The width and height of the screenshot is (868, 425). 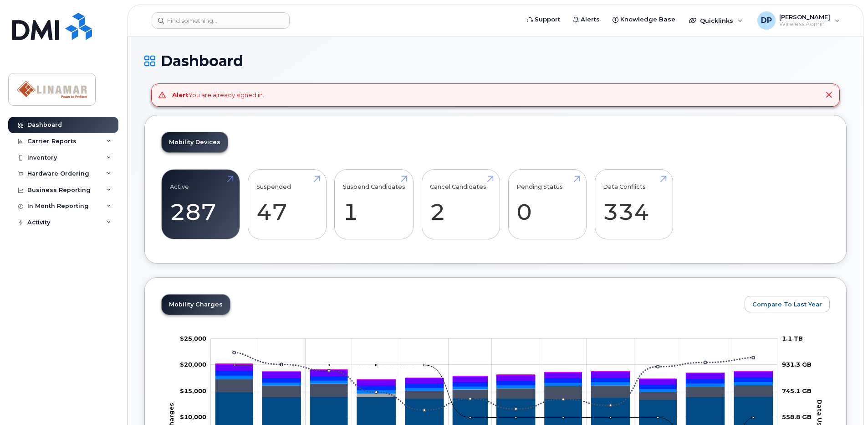 What do you see at coordinates (797, 417) in the screenshot?
I see `tspan: 558.8 GB` at bounding box center [797, 417].